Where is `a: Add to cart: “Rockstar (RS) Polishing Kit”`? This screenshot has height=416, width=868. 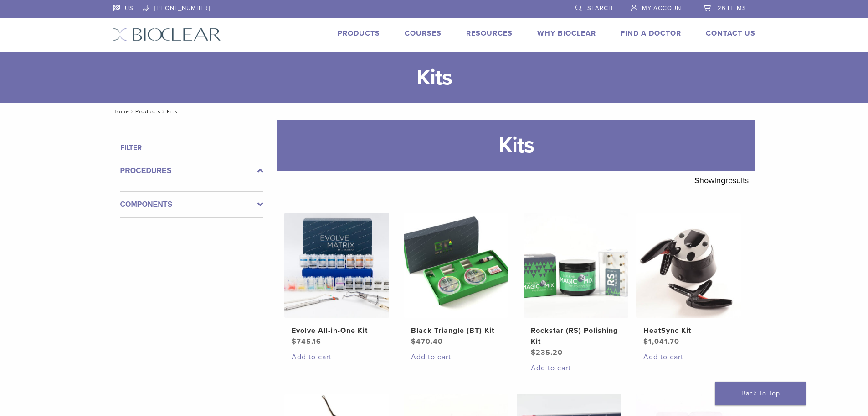 a: Add to cart: “Rockstar (RS) Polishing Kit” is located at coordinates (576, 368).